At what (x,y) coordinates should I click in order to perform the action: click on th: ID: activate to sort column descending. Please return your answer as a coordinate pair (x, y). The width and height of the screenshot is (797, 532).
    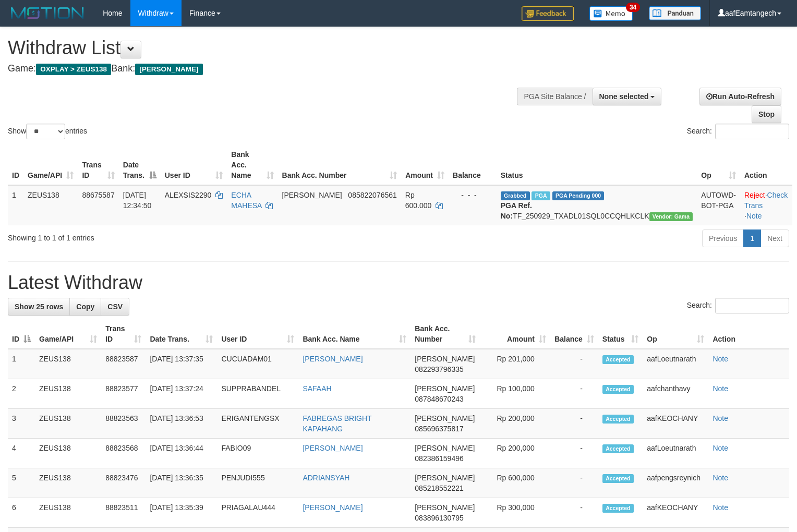
    Looking at the image, I should click on (21, 334).